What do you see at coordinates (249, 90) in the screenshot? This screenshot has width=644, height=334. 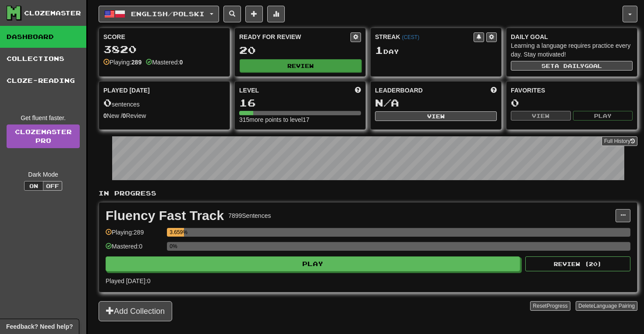 I see `span: Level` at bounding box center [249, 90].